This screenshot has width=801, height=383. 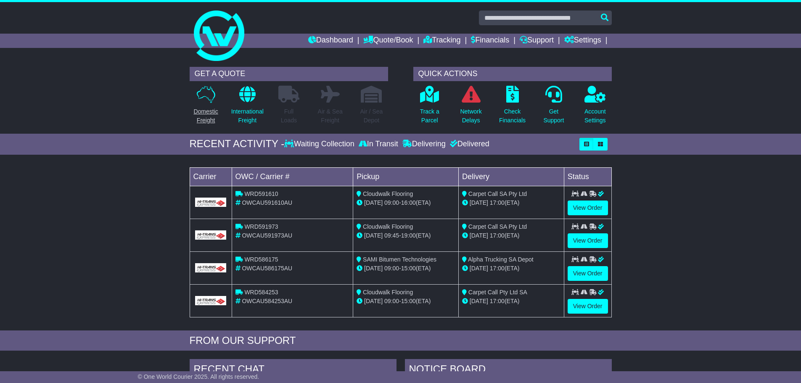 I want to click on span: WRD584253, so click(x=261, y=292).